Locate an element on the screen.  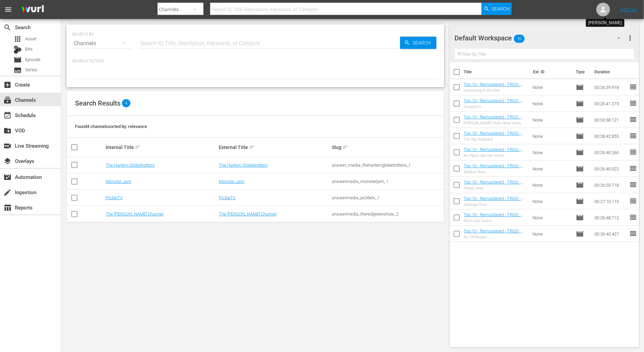
p: Search Filters: is located at coordinates (255, 61).